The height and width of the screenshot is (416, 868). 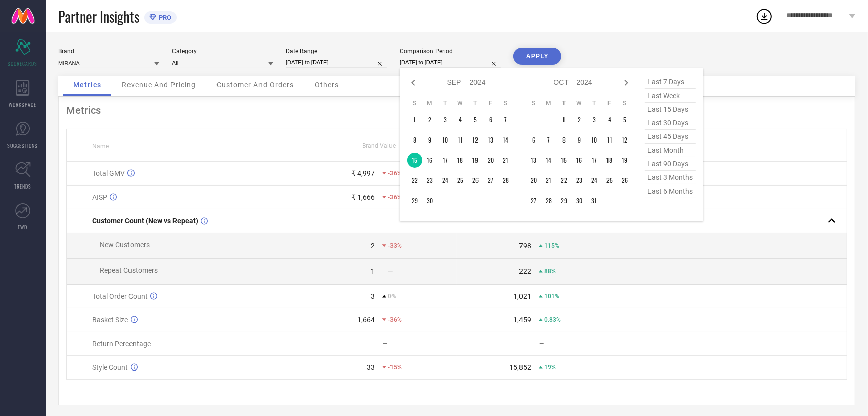 What do you see at coordinates (552, 246) in the screenshot?
I see `span: 115%` at bounding box center [552, 246].